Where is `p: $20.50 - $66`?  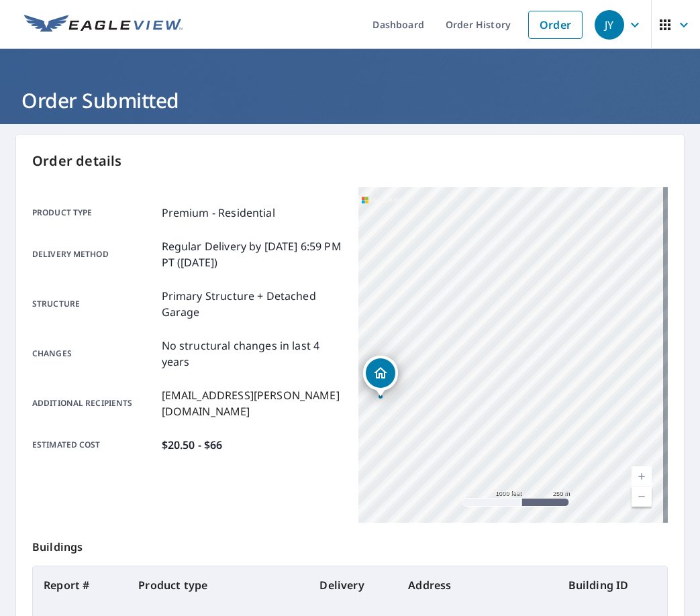 p: $20.50 - $66 is located at coordinates (192, 445).